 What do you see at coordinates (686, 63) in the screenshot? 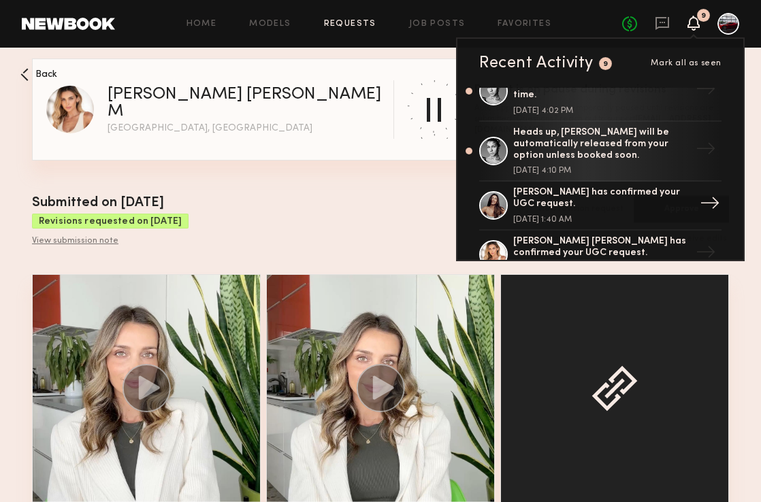
I see `span: Mark all as seen` at bounding box center [686, 63].